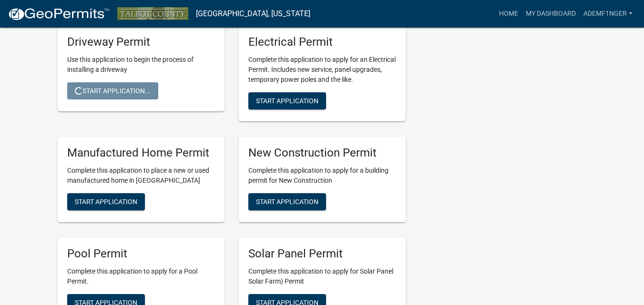  Describe the element at coordinates (141, 42) in the screenshot. I see `h5: Driveway Permit` at that location.